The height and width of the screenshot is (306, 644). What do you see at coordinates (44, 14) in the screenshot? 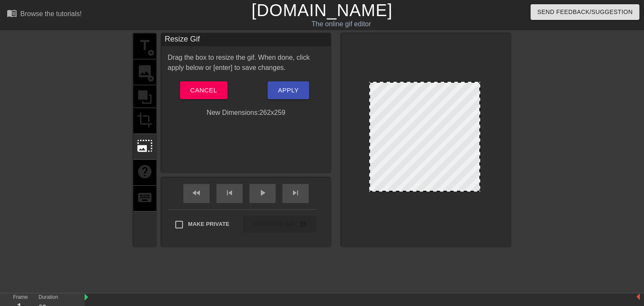
I see `a: Browse the tutorials!` at bounding box center [44, 14].